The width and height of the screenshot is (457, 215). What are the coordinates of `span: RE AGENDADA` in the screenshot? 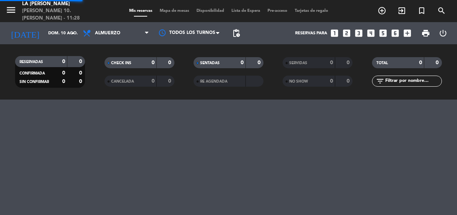 It's located at (214, 81).